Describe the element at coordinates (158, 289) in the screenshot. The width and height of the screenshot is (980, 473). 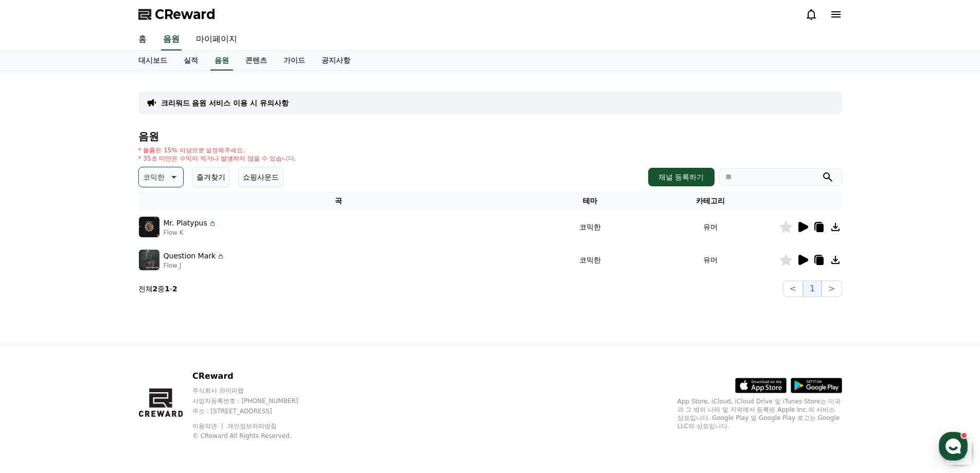
I see `p: 전체 중 -` at that location.